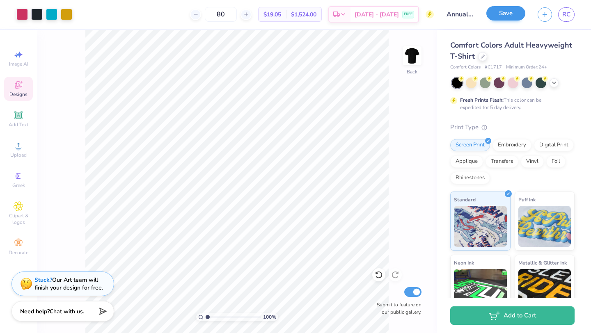 This screenshot has height=333, width=591. What do you see at coordinates (465, 67) in the screenshot?
I see `span: Comfort Colors` at bounding box center [465, 67].